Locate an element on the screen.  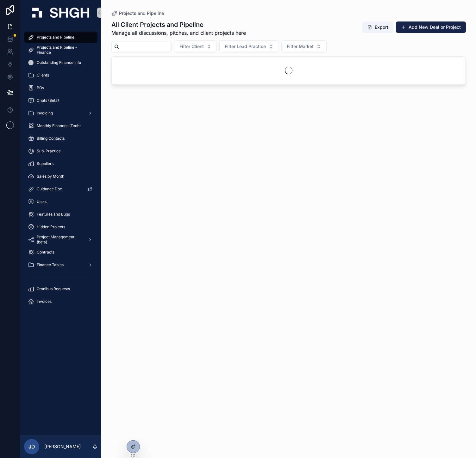
span: Contracts is located at coordinates (46, 252).